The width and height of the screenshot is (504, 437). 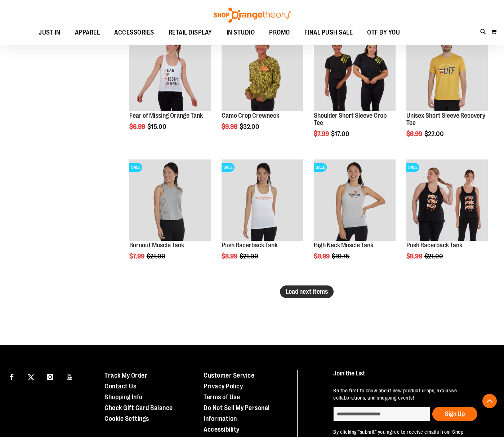 I want to click on span: OTF BY YOU, so click(x=383, y=32).